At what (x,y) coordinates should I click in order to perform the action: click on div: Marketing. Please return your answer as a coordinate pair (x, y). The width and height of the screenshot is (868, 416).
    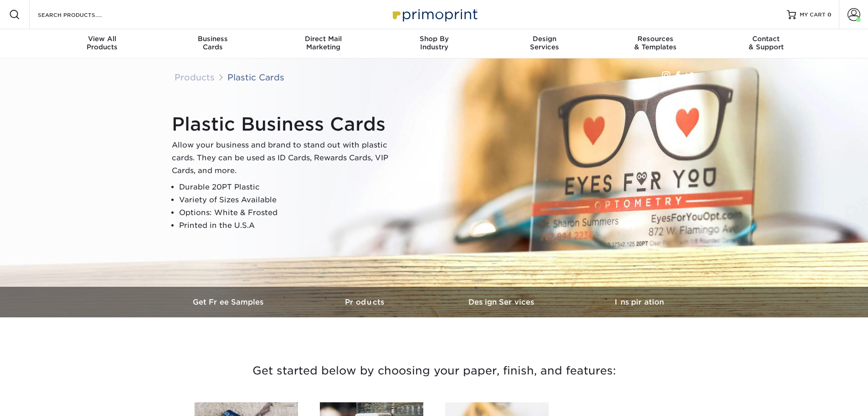
    Looking at the image, I should click on (323, 43).